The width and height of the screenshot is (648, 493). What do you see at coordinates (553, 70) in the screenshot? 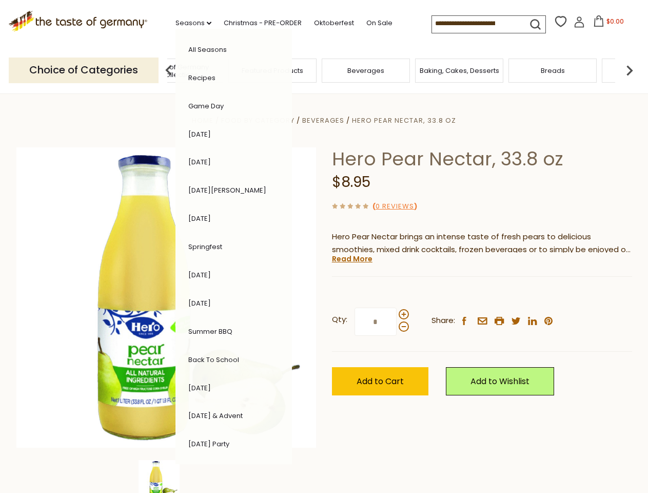
I see `span: Breads` at bounding box center [553, 70].